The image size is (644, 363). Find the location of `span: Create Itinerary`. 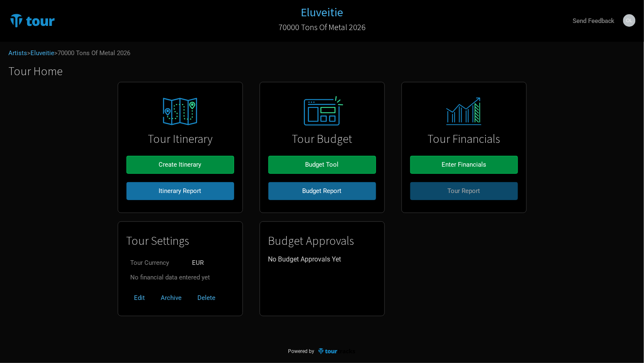

span: Create Itinerary is located at coordinates (180, 165).